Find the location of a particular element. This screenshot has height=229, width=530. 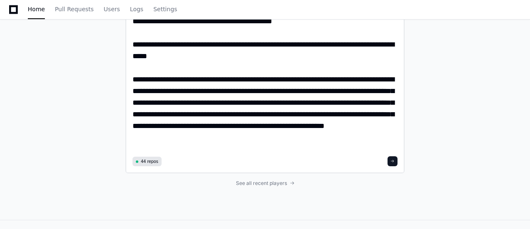

span: Logs is located at coordinates (137, 9).